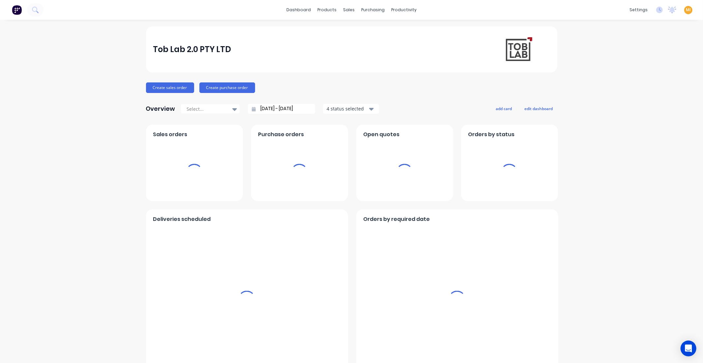  I want to click on div: 4 status selected, so click(347, 108).